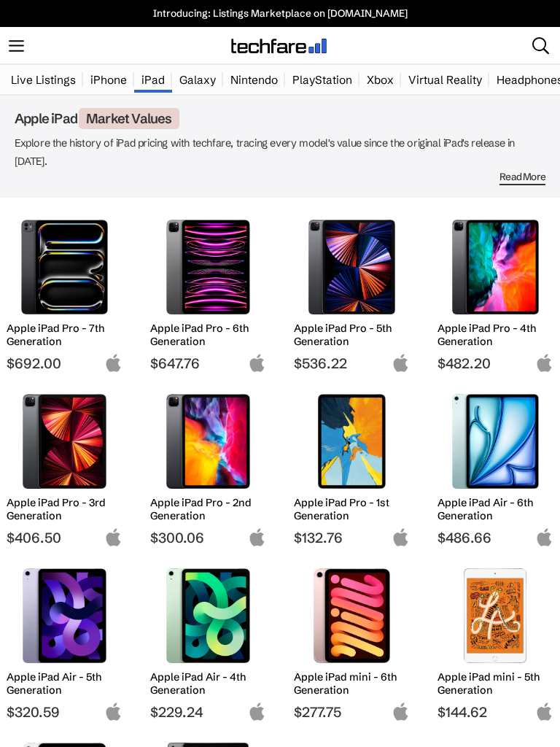 Image resolution: width=560 pixels, height=747 pixels. What do you see at coordinates (254, 79) in the screenshot?
I see `a: Nintendo` at bounding box center [254, 79].